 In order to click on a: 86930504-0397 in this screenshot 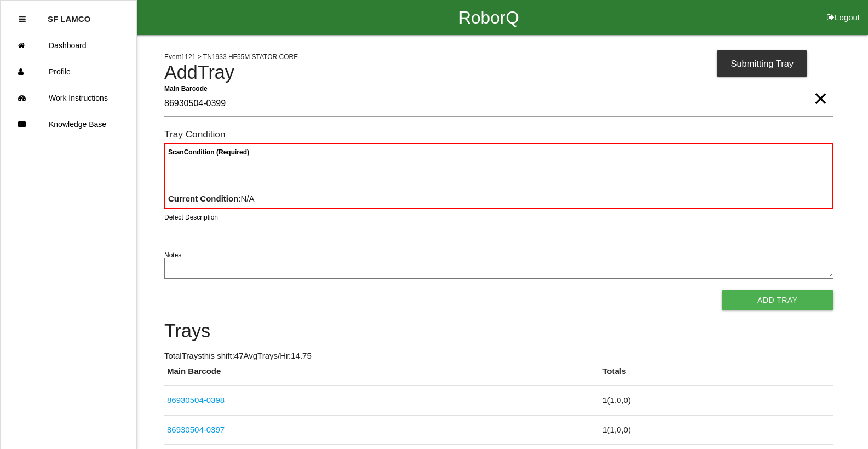, I will do `click(196, 429)`.